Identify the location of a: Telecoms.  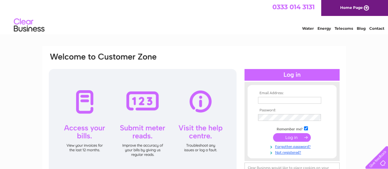
(344, 28).